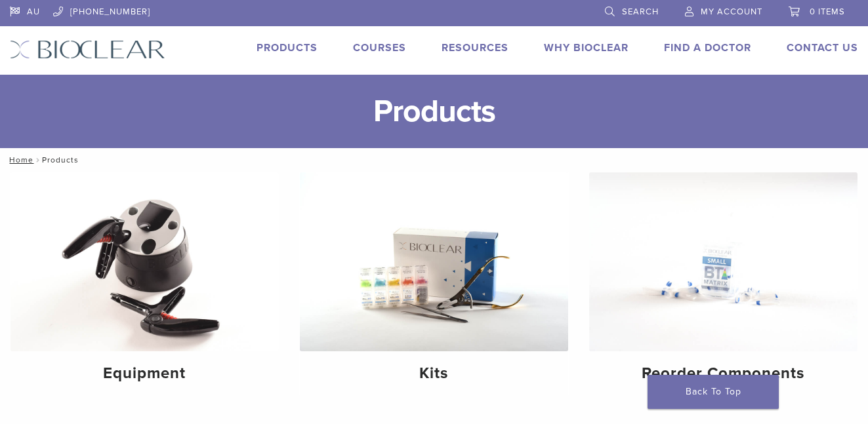 This screenshot has width=868, height=424. What do you see at coordinates (827, 11) in the screenshot?
I see `span: 0 items` at bounding box center [827, 11].